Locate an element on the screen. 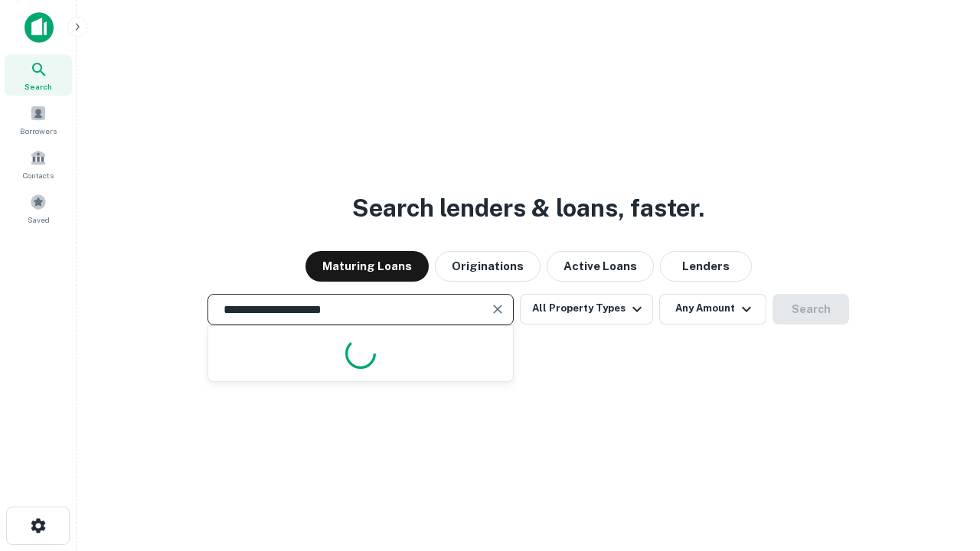 Image resolution: width=980 pixels, height=551 pixels. div: Search is located at coordinates (38, 75).